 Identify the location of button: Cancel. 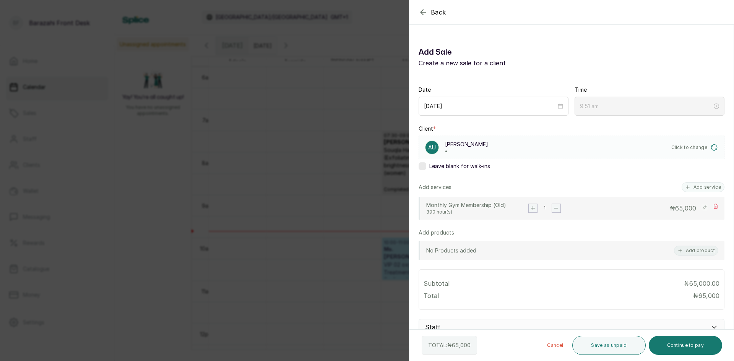
(555, 345).